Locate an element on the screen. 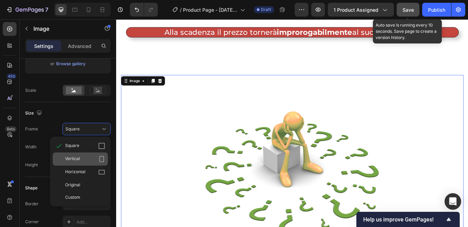 Image resolution: width=468 pixels, height=227 pixels. button: Show survey - Help us improve GemPages! is located at coordinates (408, 219).